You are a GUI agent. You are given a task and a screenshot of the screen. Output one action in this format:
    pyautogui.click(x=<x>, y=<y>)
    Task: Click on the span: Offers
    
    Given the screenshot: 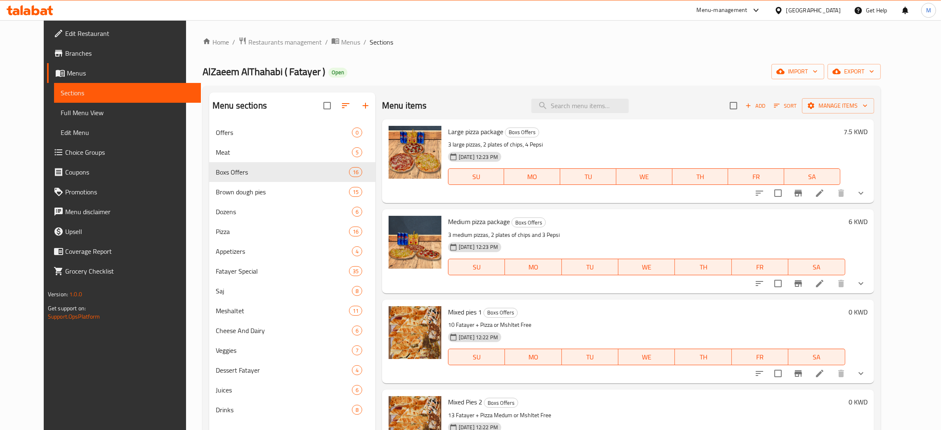 What is the action you would take?
    pyautogui.click(x=284, y=132)
    